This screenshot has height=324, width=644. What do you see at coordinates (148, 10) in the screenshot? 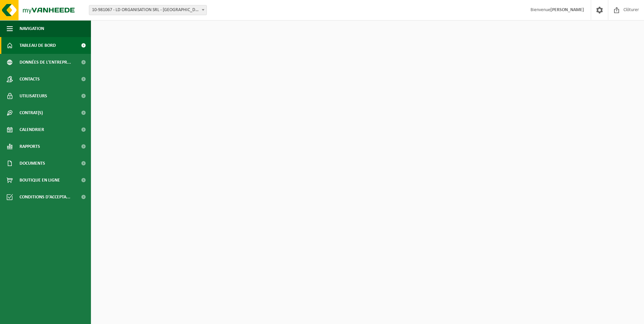
I see `span: 10-981067 - LD ORGANISATION SRL - LOUVAIN-LA-NEUVE` at bounding box center [148, 10].